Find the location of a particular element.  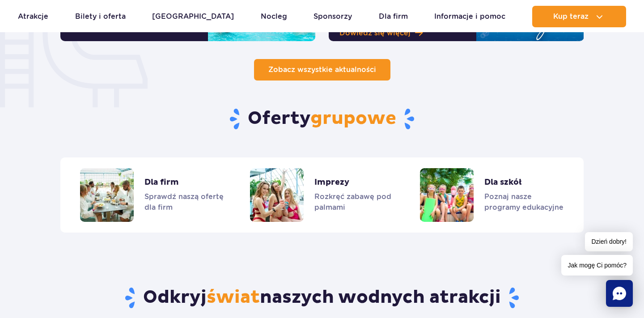

a: Sponsorzy is located at coordinates (333, 17).